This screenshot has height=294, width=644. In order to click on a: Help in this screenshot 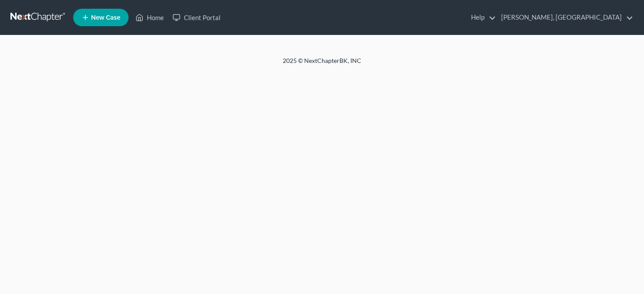, I will do `click(481, 18)`.